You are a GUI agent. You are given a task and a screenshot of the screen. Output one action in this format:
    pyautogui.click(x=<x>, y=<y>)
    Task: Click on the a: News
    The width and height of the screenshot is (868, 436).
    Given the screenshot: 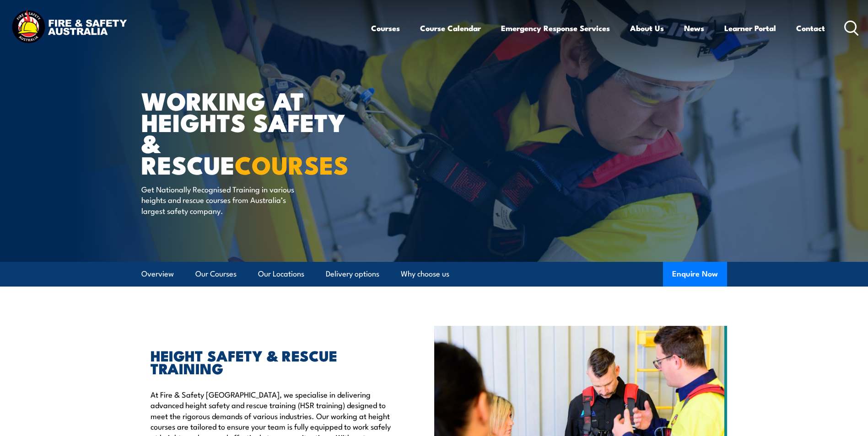 What is the action you would take?
    pyautogui.click(x=694, y=28)
    